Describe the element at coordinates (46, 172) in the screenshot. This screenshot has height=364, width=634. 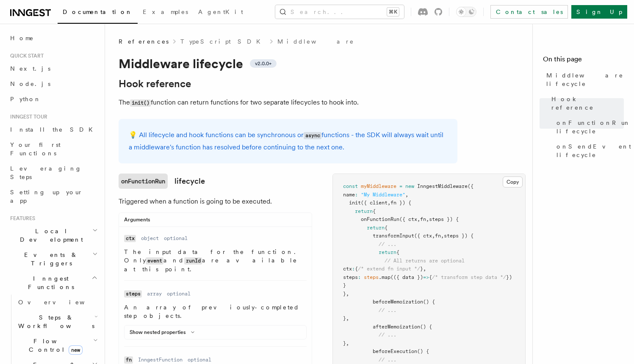
I see `span: Leveraging Steps` at that location.